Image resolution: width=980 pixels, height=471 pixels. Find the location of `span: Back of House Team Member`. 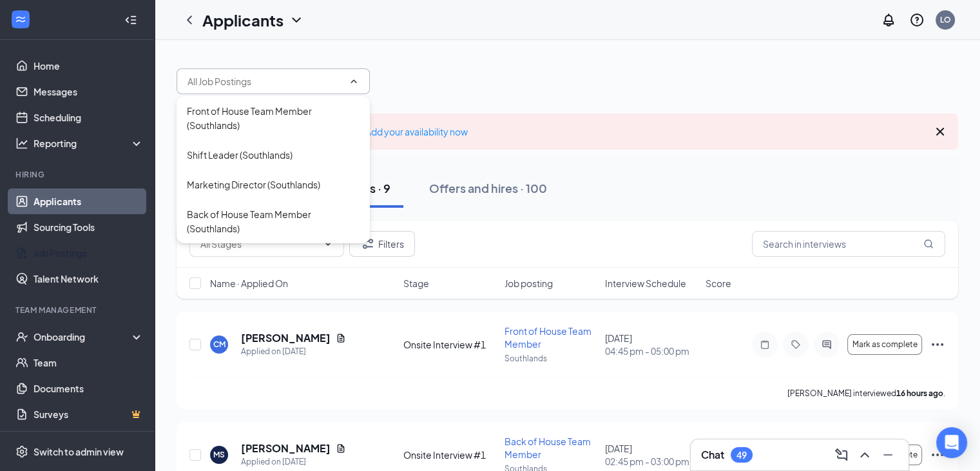

span: Back of House Team Member is located at coordinates (548, 447).